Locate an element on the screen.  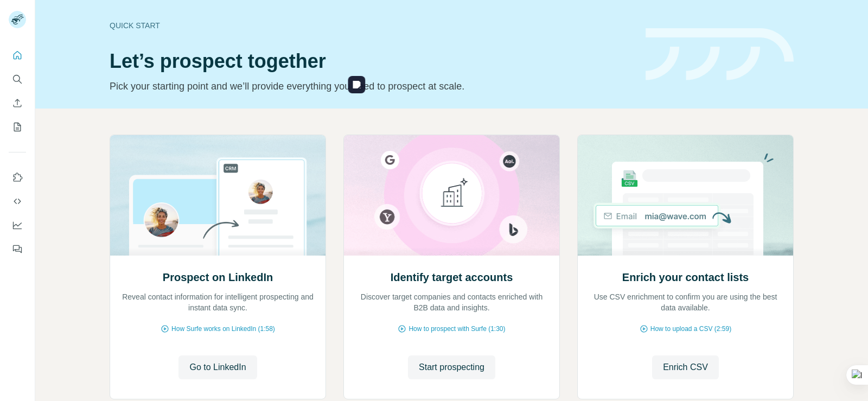
button: Use Surfe API is located at coordinates (17, 201).